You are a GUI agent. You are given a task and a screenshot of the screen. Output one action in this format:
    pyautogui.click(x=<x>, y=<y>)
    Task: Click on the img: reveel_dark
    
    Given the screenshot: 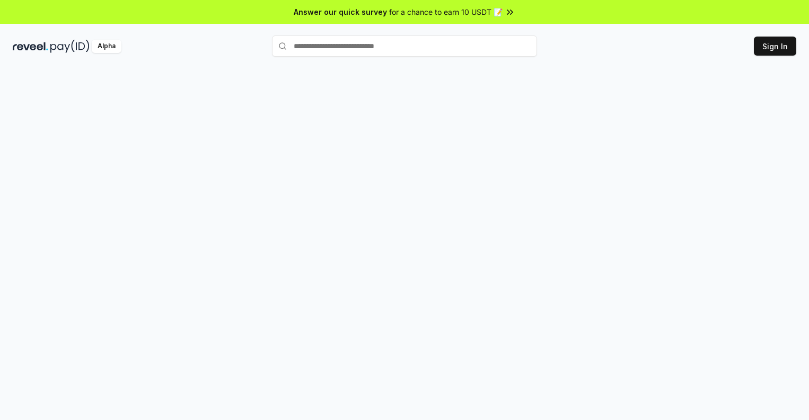 What is the action you would take?
    pyautogui.click(x=30, y=46)
    